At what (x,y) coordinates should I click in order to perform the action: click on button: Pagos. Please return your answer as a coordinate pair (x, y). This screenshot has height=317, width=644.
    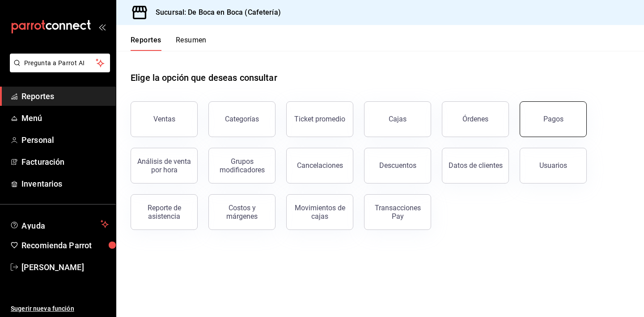
    Looking at the image, I should click on (553, 119).